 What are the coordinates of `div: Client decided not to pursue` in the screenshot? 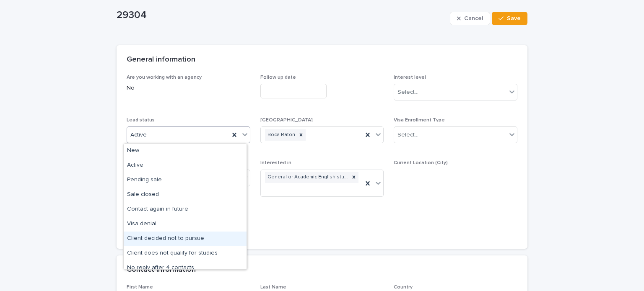 It's located at (185, 239).